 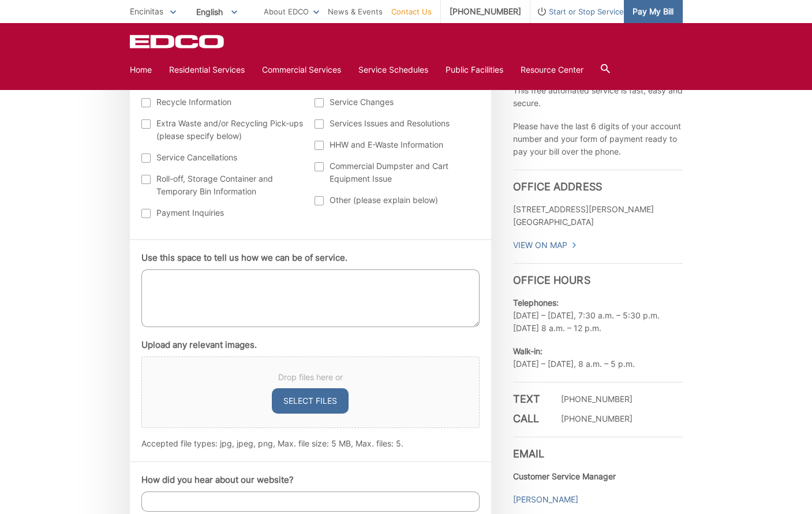 I want to click on h3: Office Address, so click(x=598, y=181).